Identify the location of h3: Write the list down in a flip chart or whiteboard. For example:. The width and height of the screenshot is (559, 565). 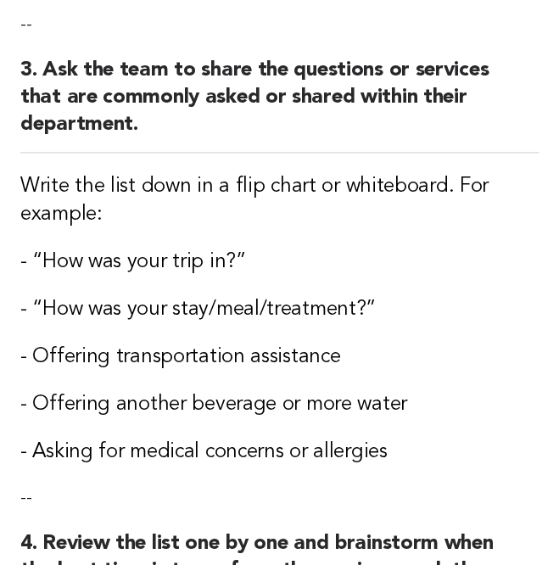
(279, 200).